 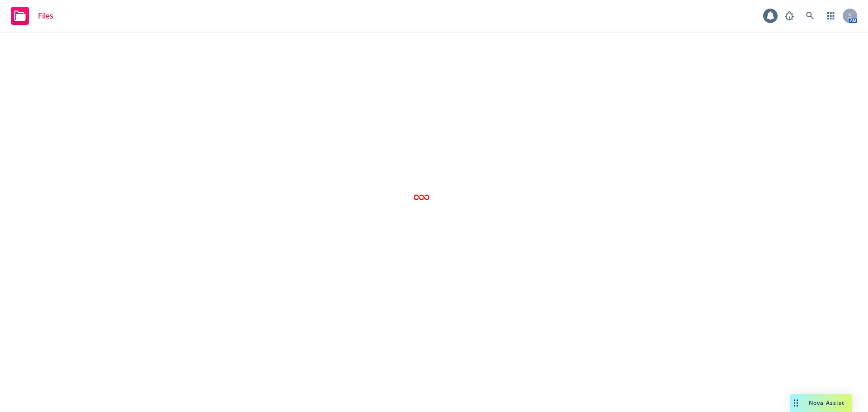 What do you see at coordinates (826, 402) in the screenshot?
I see `span: Nova Assist` at bounding box center [826, 402].